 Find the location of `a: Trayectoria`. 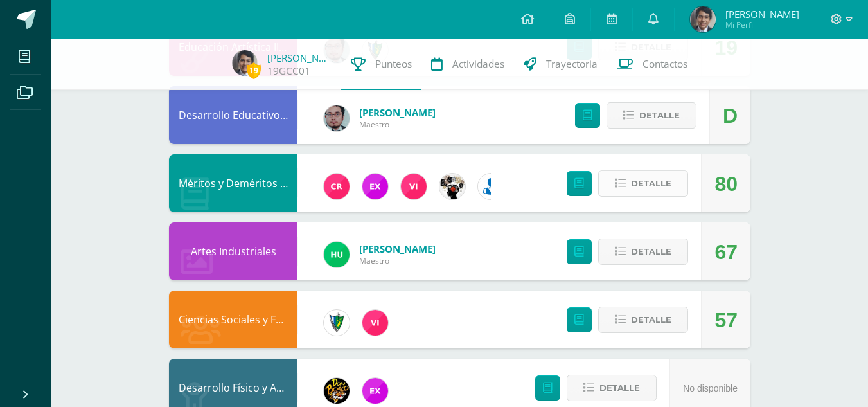

a: Trayectoria is located at coordinates (560, 64).